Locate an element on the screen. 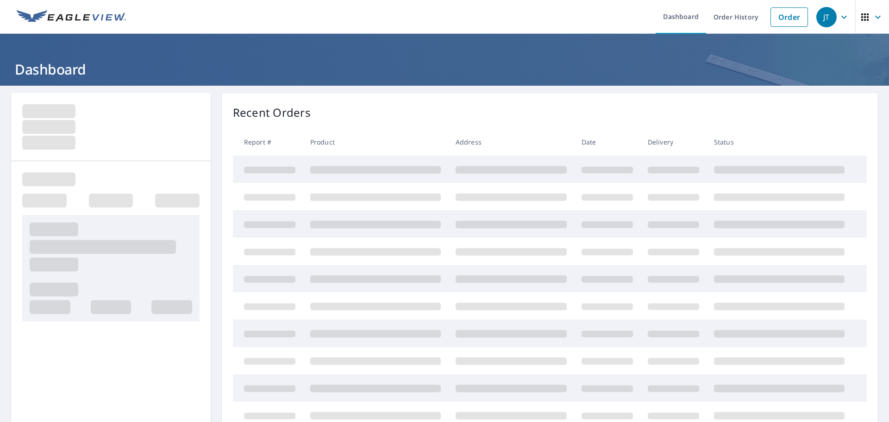 Image resolution: width=889 pixels, height=422 pixels. th: Report # is located at coordinates (268, 142).